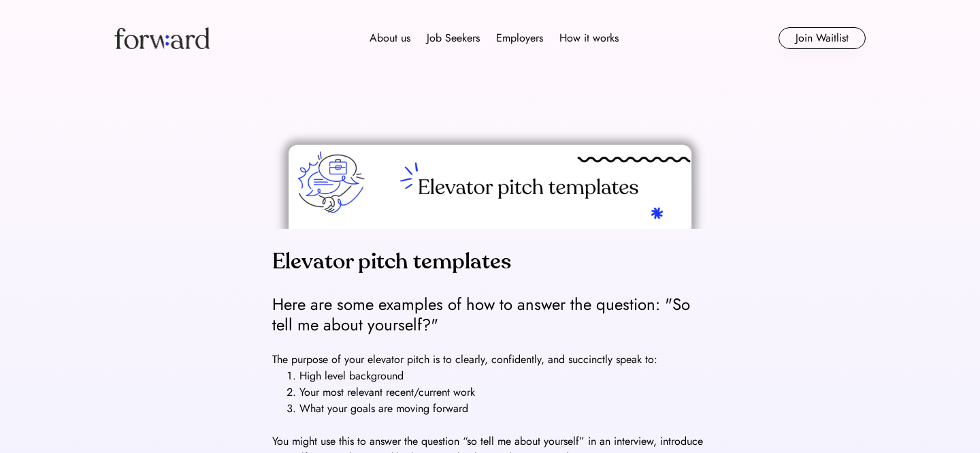 The width and height of the screenshot is (980, 453). What do you see at coordinates (384, 408) in the screenshot?
I see `span: What your goals are moving forward` at bounding box center [384, 408].